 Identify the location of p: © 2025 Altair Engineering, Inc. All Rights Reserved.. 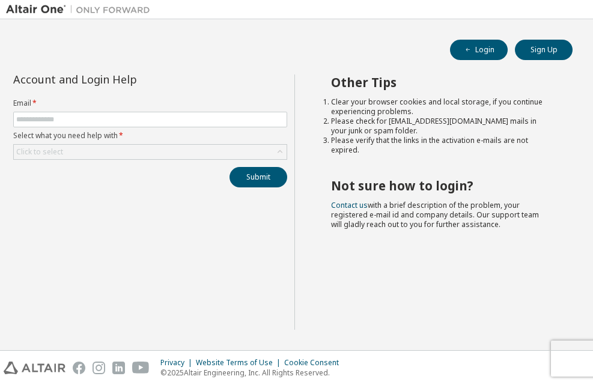
(253, 372).